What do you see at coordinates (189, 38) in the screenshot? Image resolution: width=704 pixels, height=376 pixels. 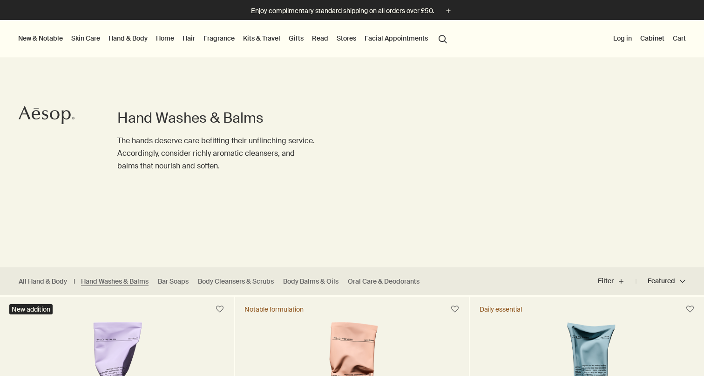 I see `a: Hair` at bounding box center [189, 38].